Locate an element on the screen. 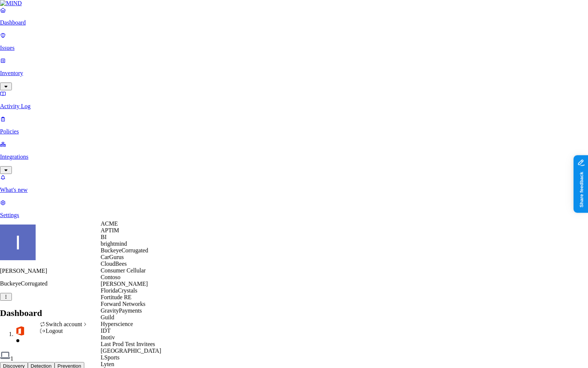 The height and width of the screenshot is (368, 588). span: GravityPayments is located at coordinates (121, 310).